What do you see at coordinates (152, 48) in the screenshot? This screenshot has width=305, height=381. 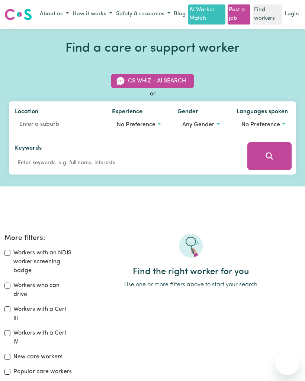 I see `h1: Find a care or support worker` at bounding box center [152, 48].